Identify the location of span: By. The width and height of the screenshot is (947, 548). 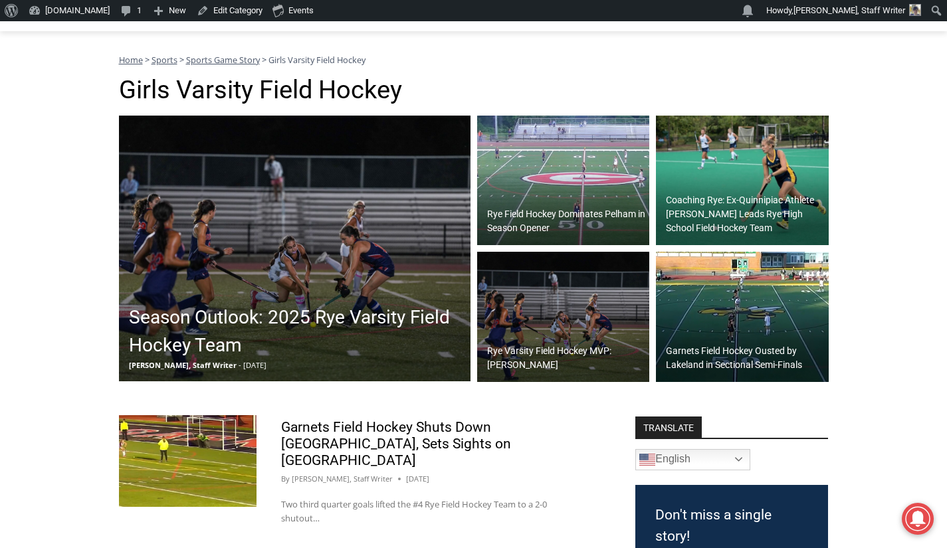
(285, 479).